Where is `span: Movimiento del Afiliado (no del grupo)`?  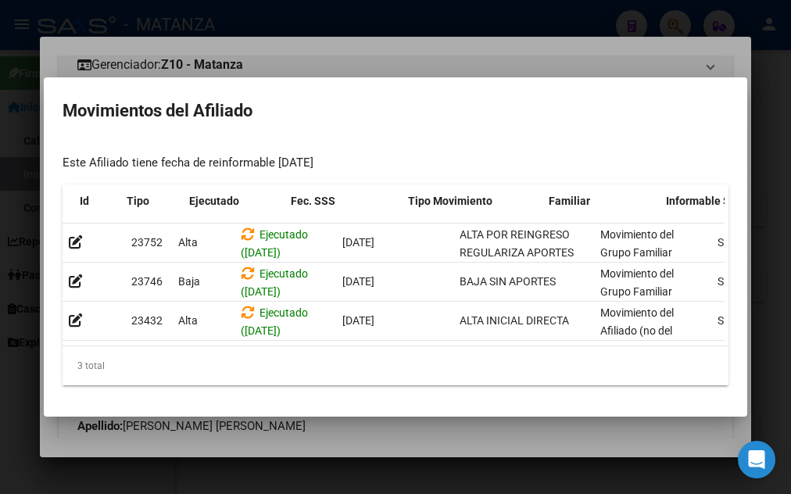 span: Movimiento del Afiliado (no del grupo) is located at coordinates (637, 331).